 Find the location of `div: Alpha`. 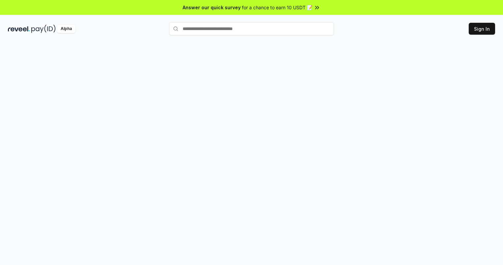

div: Alpha is located at coordinates (66, 29).